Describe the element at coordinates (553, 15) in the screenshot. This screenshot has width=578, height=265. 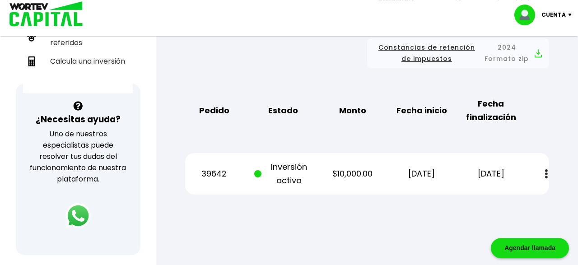
I see `p: Cuenta` at that location.